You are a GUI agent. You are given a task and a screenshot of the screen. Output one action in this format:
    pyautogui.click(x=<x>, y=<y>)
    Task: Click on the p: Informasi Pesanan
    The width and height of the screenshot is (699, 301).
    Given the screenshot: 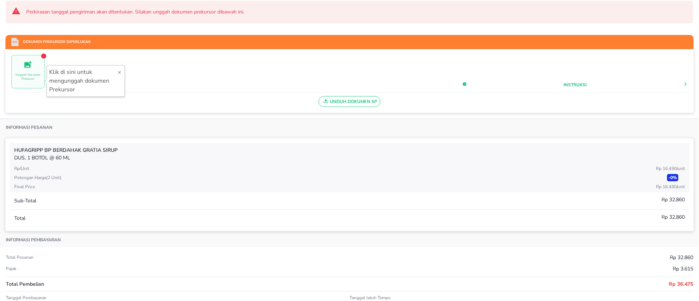 What is the action you would take?
    pyautogui.click(x=29, y=127)
    